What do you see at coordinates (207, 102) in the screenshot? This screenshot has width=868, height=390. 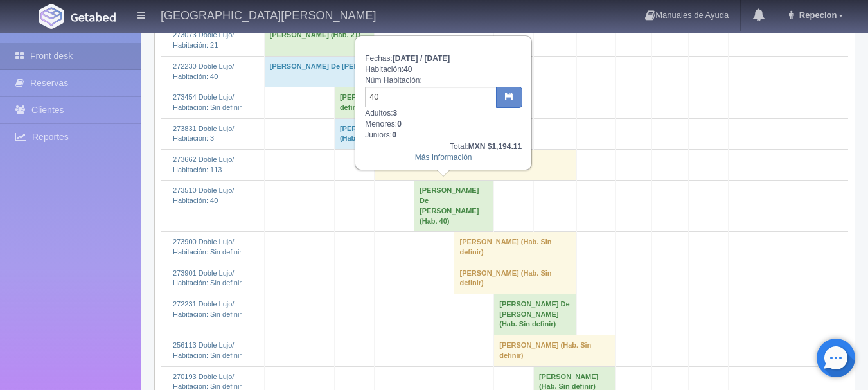 I see `a: 273454 Doble Lujo/Habitación: Sin definir` at bounding box center [207, 102].